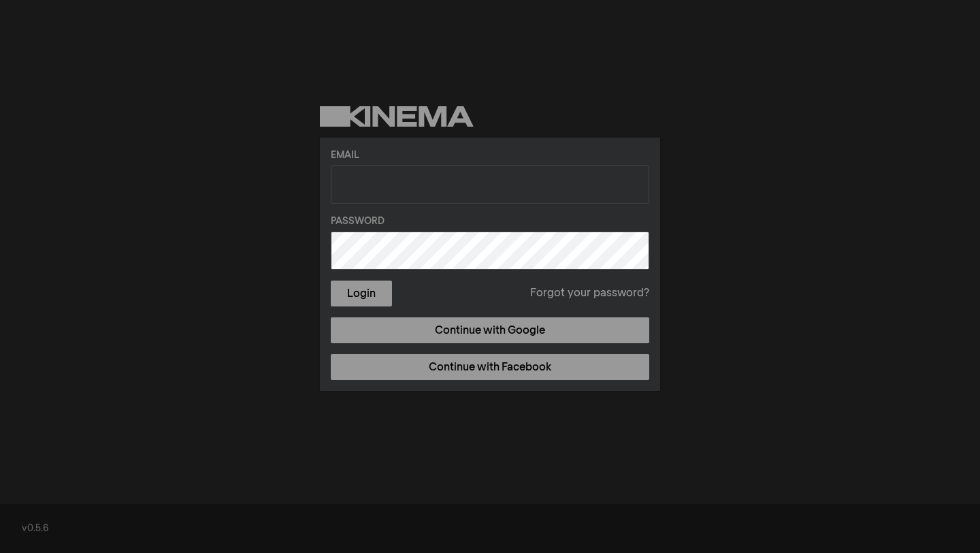  I want to click on label: Password, so click(490, 221).